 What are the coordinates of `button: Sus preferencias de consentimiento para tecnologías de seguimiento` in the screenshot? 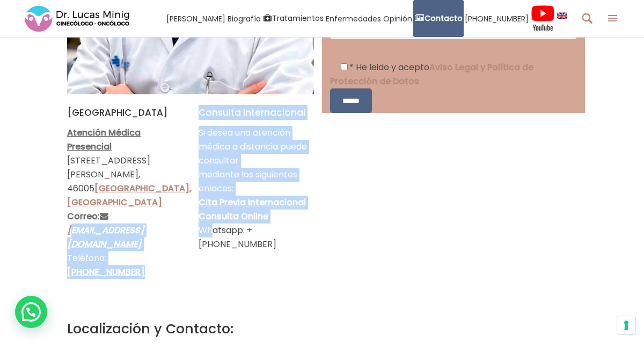 It's located at (626, 326).